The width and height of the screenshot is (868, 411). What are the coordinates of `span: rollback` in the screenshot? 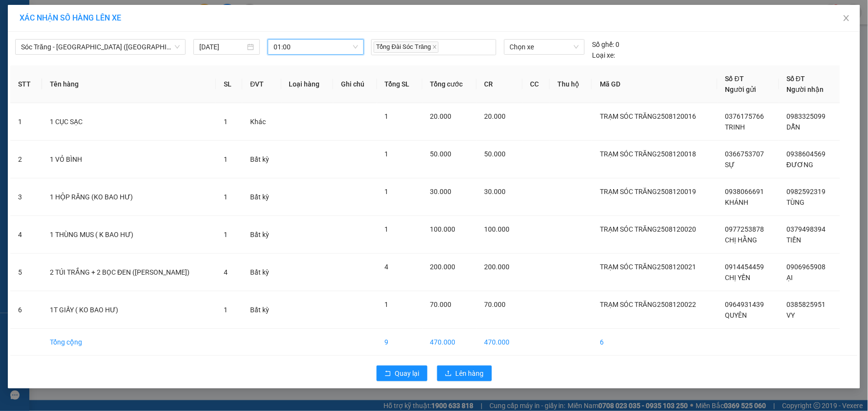 It's located at (388, 374).